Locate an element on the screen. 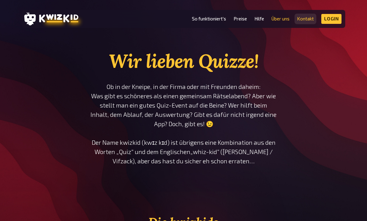  p: Ob in der Kneipe, in der Firma oder mit Freunden daheim: Was gibt es schöneres als einen gemeinsa... is located at coordinates (183, 124).